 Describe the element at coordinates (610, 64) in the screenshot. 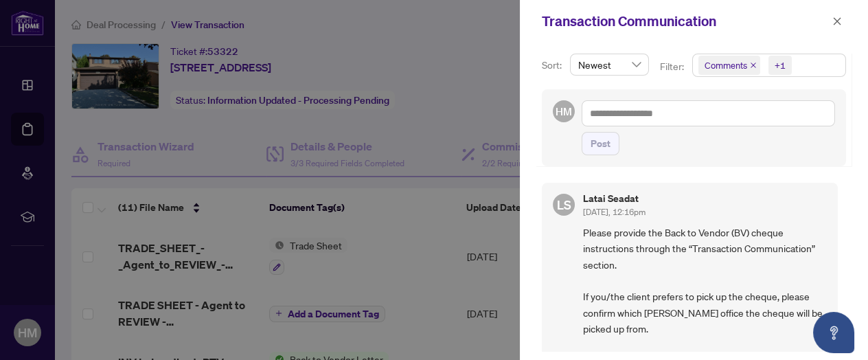

I see `span: Newest` at that location.